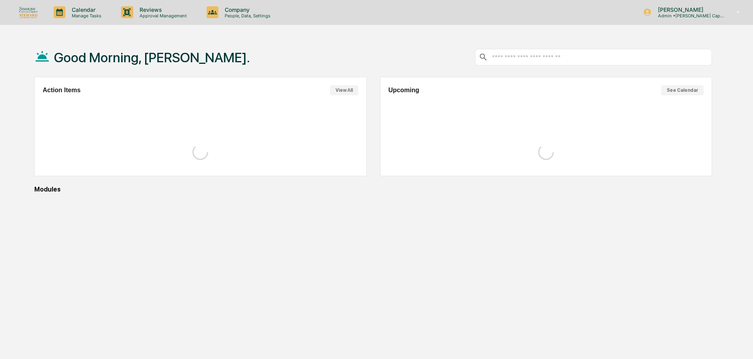 The image size is (753, 359). I want to click on p: Approval Management, so click(162, 16).